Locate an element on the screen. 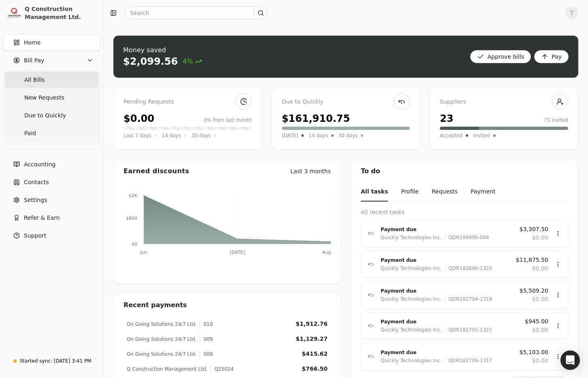 Image resolution: width=588 pixels, height=378 pixels. div: Due to Quickly is located at coordinates (346, 102).